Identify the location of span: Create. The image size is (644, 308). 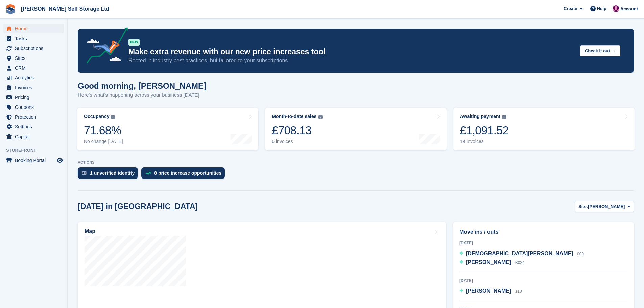
(570, 8).